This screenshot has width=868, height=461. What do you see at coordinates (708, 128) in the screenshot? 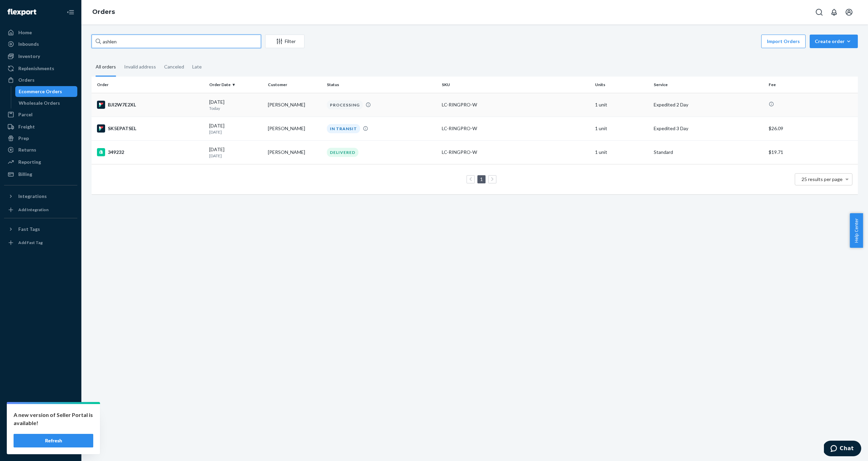
I see `p: Expedited 3 Day` at bounding box center [708, 128].